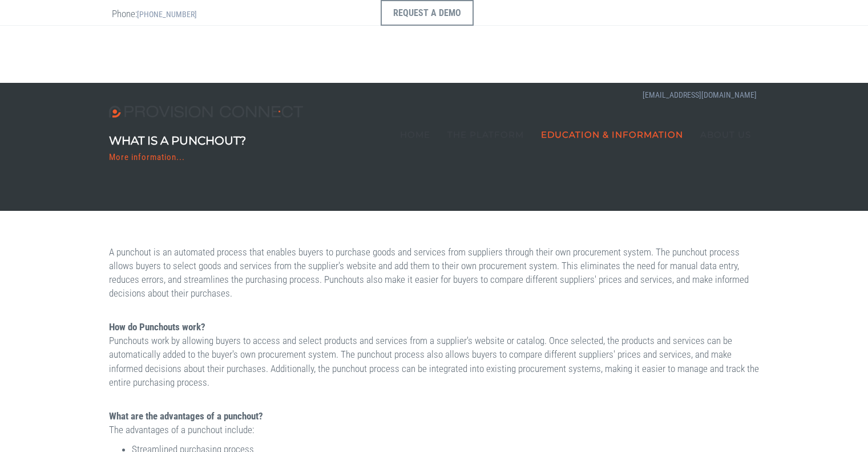 Image resolution: width=868 pixels, height=452 pixels. Describe the element at coordinates (434, 423) in the screenshot. I see `p: The advantages of a punchout include:` at that location.